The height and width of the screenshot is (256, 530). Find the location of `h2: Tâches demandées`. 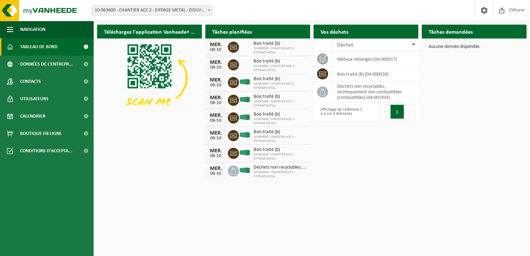

h2: Tâches demandées is located at coordinates (451, 31).